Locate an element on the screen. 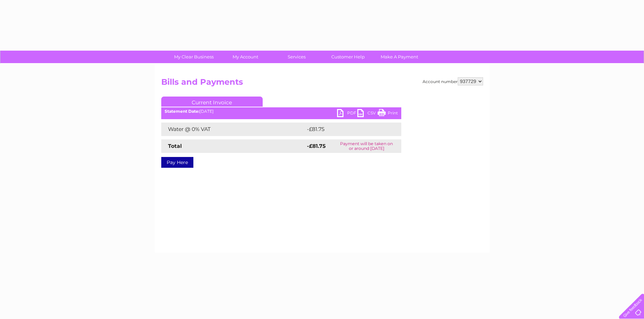 This screenshot has width=644, height=319. a: Pay Here is located at coordinates (177, 162).